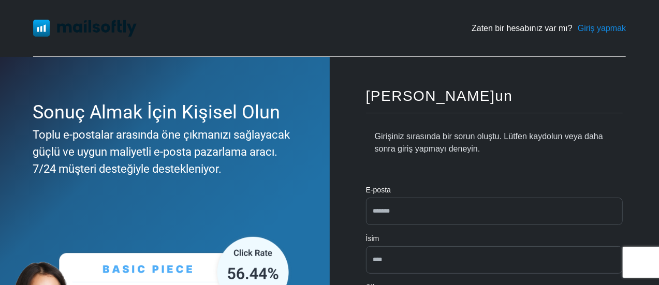 The height and width of the screenshot is (285, 659). Describe the element at coordinates (489, 142) in the screenshot. I see `font: Girişiniz sırasında bir sorun oluştu. Lütfen kaydolun veya daha sonra giriş yapmayı deneyin.` at that location.